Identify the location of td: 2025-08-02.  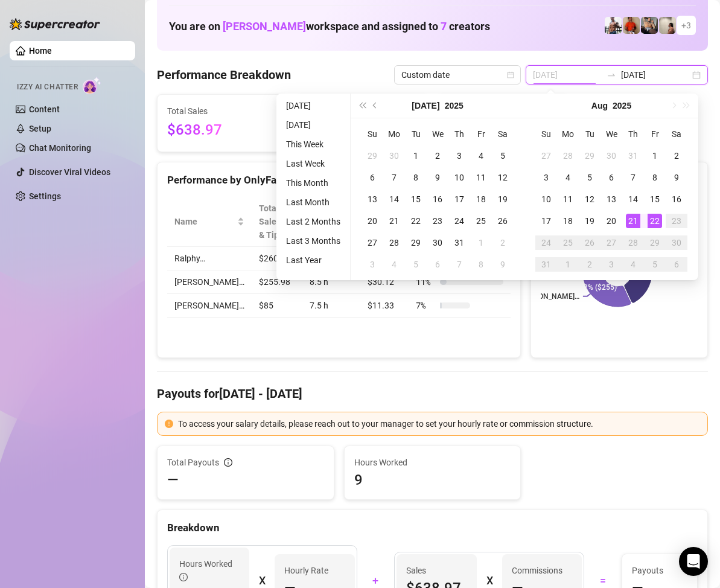
(677, 155).